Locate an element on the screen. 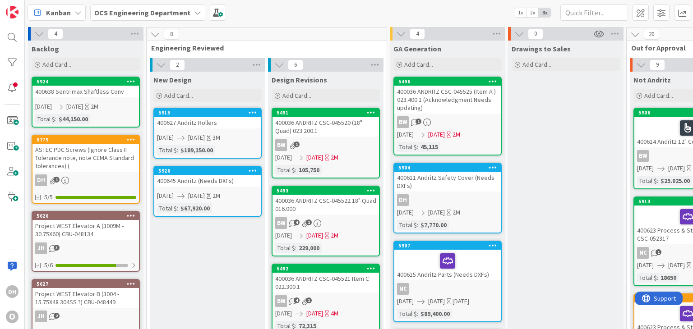 Image resolution: width=693 pixels, height=329 pixels. div: $67,920.00 is located at coordinates (195, 208).